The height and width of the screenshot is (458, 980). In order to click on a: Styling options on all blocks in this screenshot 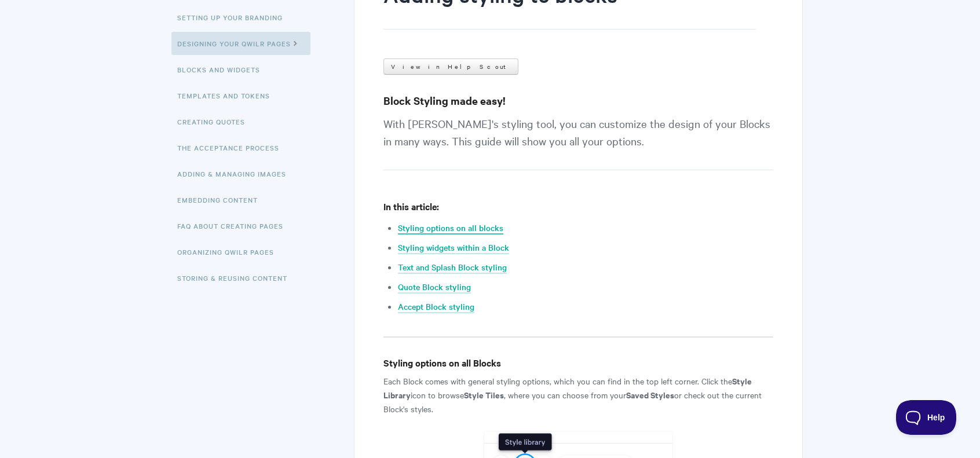, I will do `click(450, 228)`.